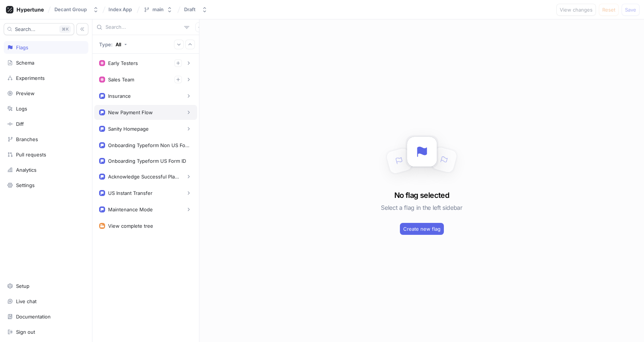  Describe the element at coordinates (147, 161) in the screenshot. I see `div: Onboarding Typeform US Form ID` at that location.